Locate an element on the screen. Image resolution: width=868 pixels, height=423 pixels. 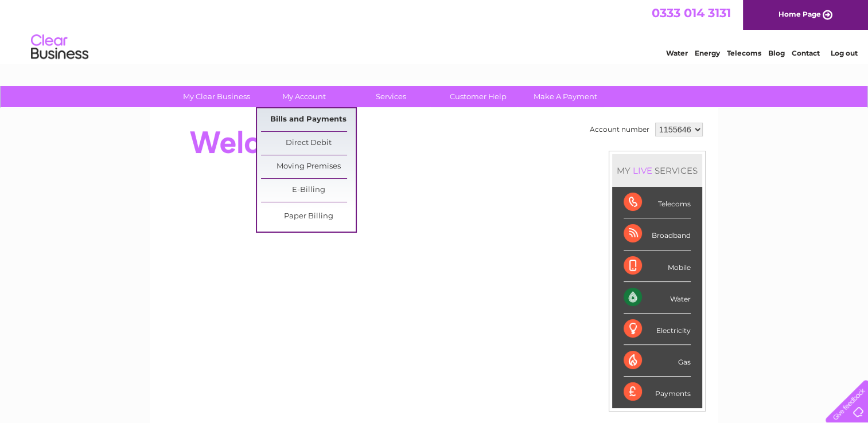
div: LIVE is located at coordinates (642, 170).